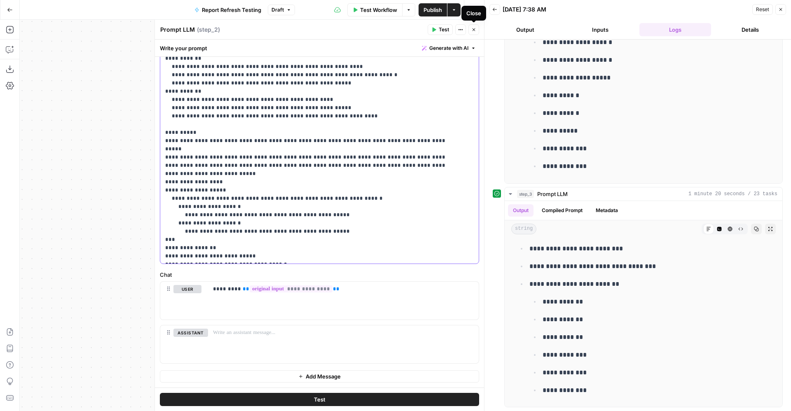 Image resolution: width=791 pixels, height=411 pixels. What do you see at coordinates (449, 48) in the screenshot?
I see `span: Generate with AI` at bounding box center [449, 48].